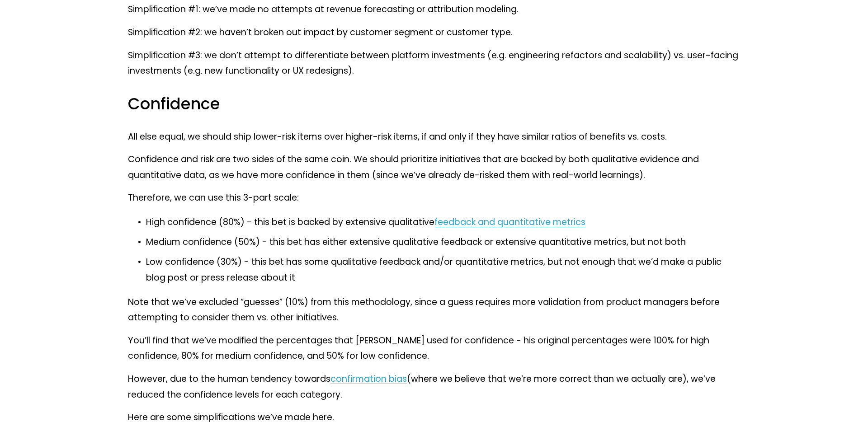 This screenshot has height=422, width=868. What do you see at coordinates (368, 378) in the screenshot?
I see `span: confirmation bias` at bounding box center [368, 378].